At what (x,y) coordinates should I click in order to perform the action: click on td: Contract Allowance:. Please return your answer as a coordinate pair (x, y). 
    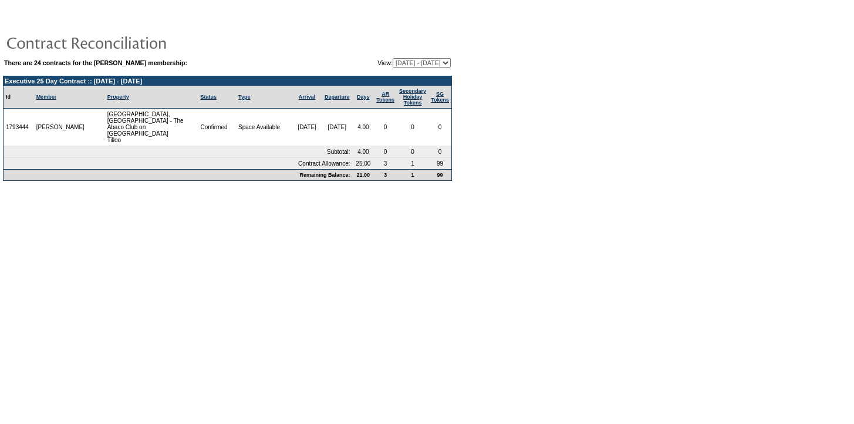
    Looking at the image, I should click on (178, 163).